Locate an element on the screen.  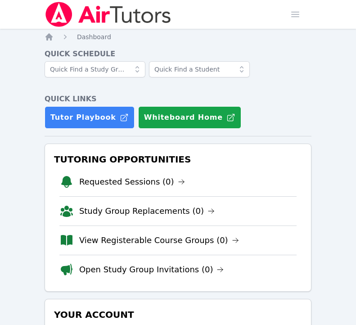
a: Study Group Replacements (0) is located at coordinates (147, 211).